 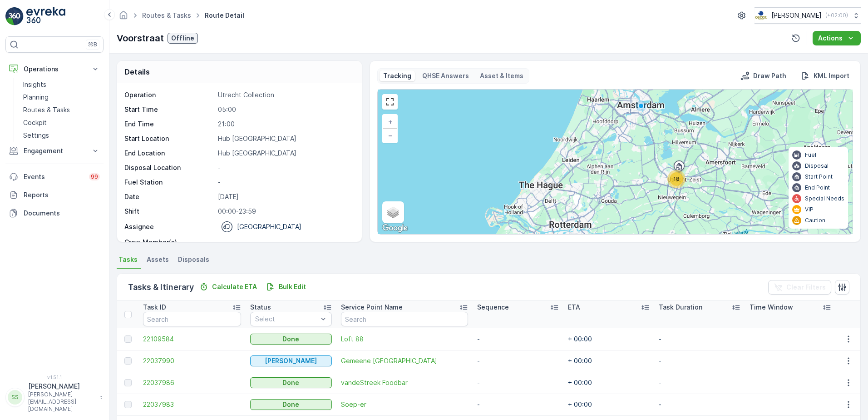 I want to click on span: 22037990, so click(x=192, y=361).